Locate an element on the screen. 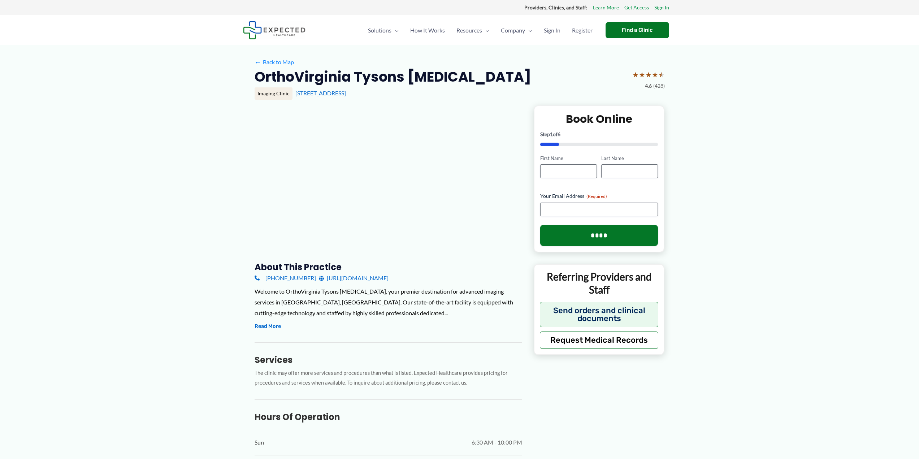 This screenshot has height=459, width=919. h3: Hours of Operation is located at coordinates (388, 417).